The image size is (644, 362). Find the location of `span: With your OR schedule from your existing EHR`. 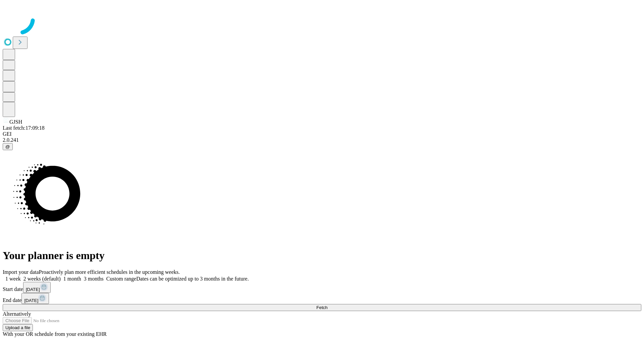

span: With your OR schedule from your existing EHR is located at coordinates (54, 334).